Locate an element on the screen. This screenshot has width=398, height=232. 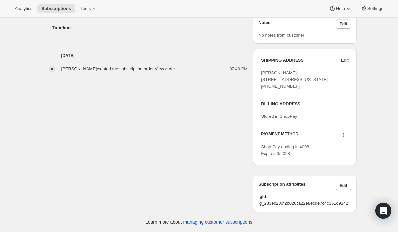
button: Subscriptions is located at coordinates (56, 9).